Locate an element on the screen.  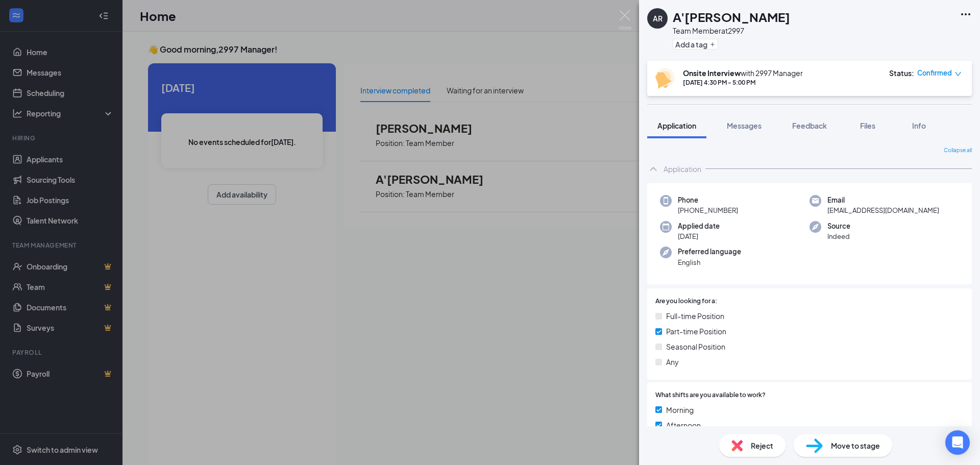
div: AR is located at coordinates (657, 19).